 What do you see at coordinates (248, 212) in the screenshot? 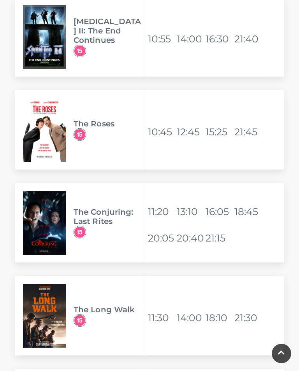
I see `li: 18:45` at bounding box center [248, 212].